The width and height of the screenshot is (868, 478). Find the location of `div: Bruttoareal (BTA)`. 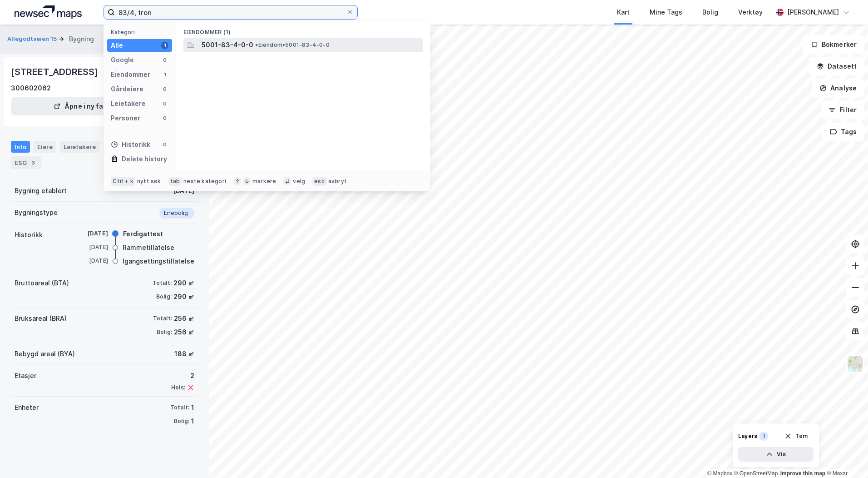

div: Bruttoareal (BTA) is located at coordinates (42, 283).